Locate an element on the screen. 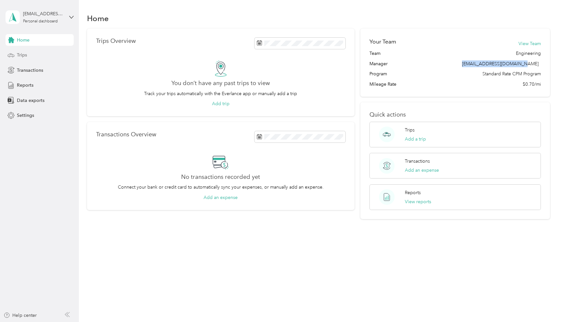  button: View Team is located at coordinates (530, 44).